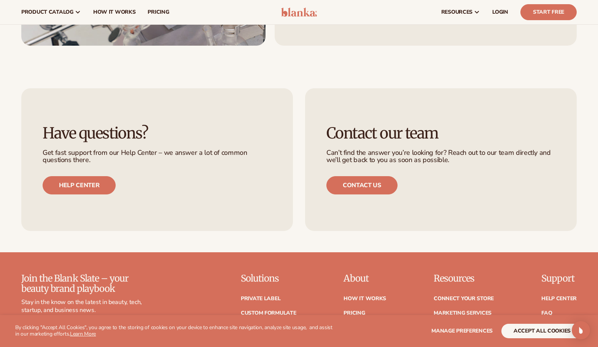 This screenshot has width=598, height=347. I want to click on a: Custom formulate, so click(268, 313).